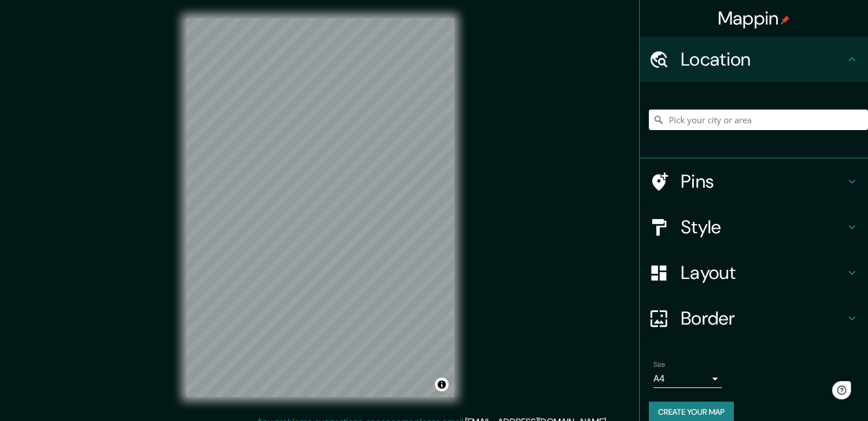 This screenshot has width=868, height=421. I want to click on h4: Mappin, so click(754, 18).